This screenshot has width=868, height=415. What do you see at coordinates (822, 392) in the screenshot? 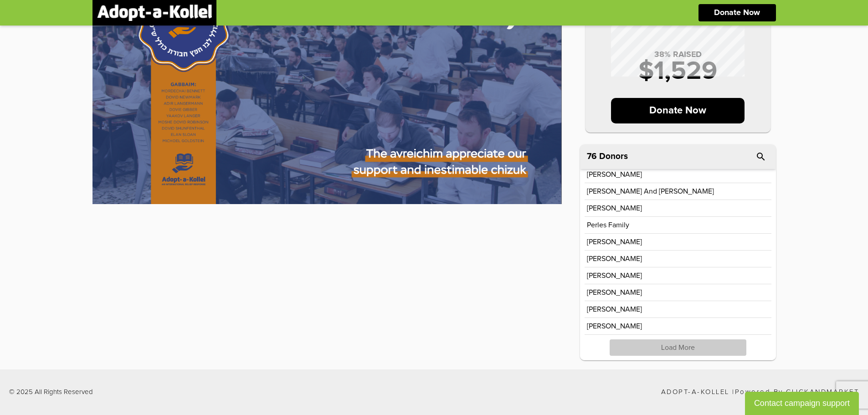
I see `a: ClickandMarket` at bounding box center [822, 392].